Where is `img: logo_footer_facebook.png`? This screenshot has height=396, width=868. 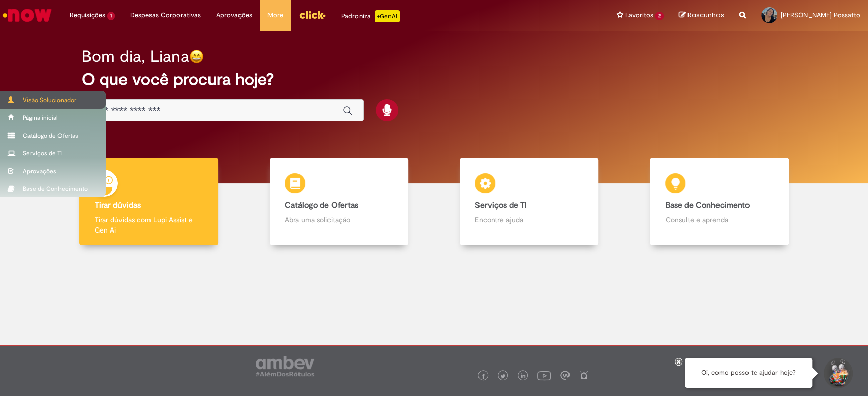 img: logo_footer_facebook.png is located at coordinates (483, 376).